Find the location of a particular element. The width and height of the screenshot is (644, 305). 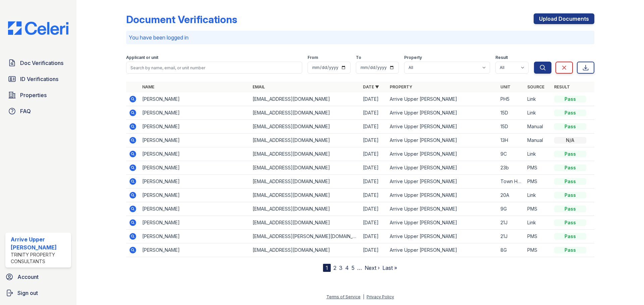

span: Sign out is located at coordinates (27, 293).